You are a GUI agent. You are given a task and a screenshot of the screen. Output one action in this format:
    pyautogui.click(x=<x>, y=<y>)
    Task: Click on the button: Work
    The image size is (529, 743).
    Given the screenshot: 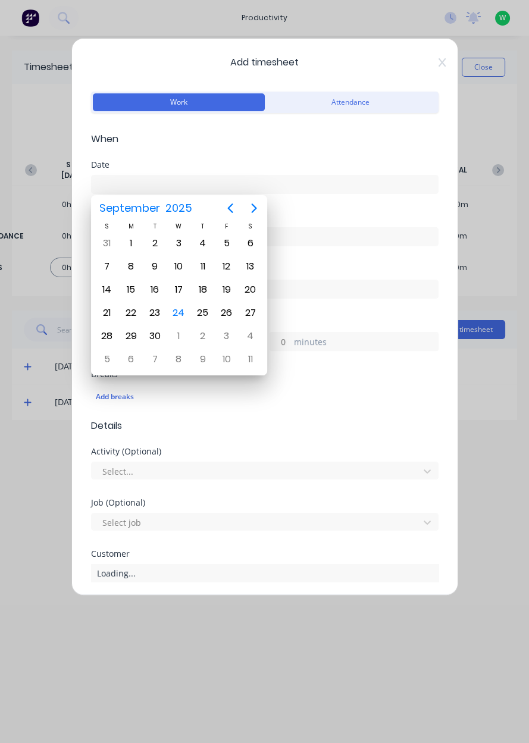 What is the action you would take?
    pyautogui.click(x=178, y=102)
    